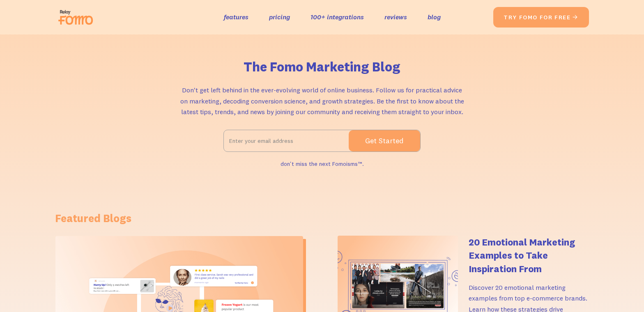 This screenshot has width=644, height=312. What do you see at coordinates (541, 17) in the screenshot?
I see `a: try fomo for free` at bounding box center [541, 17].